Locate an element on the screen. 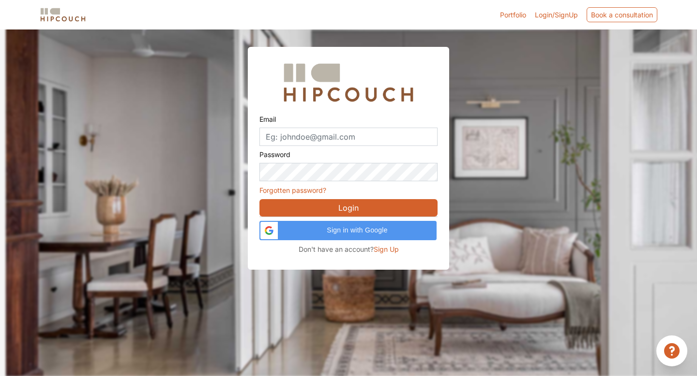 The width and height of the screenshot is (697, 376). div: Sign in with Google is located at coordinates (348, 231).